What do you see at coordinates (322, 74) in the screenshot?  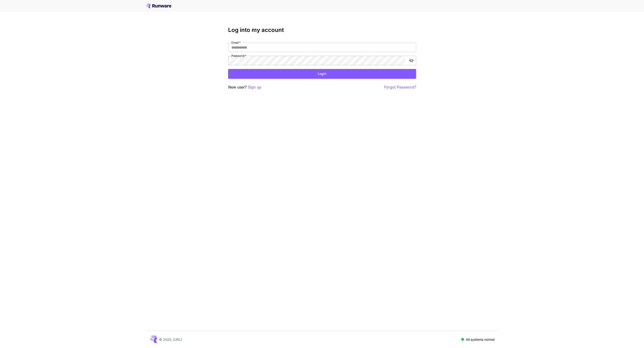 I see `button: Login` at bounding box center [322, 74].